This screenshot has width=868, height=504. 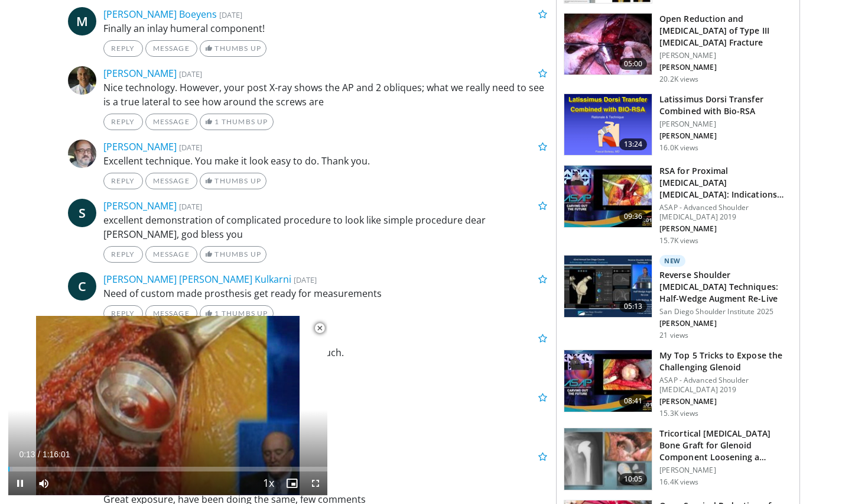 What do you see at coordinates (325, 293) in the screenshot?
I see `p: Need of custom made prosthesis get ready for measurements` at bounding box center [325, 293].